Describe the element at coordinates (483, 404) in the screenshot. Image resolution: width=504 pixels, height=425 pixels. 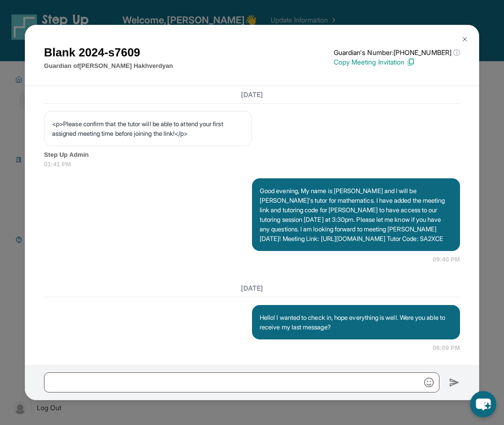
I see `button: chat-button` at that location.